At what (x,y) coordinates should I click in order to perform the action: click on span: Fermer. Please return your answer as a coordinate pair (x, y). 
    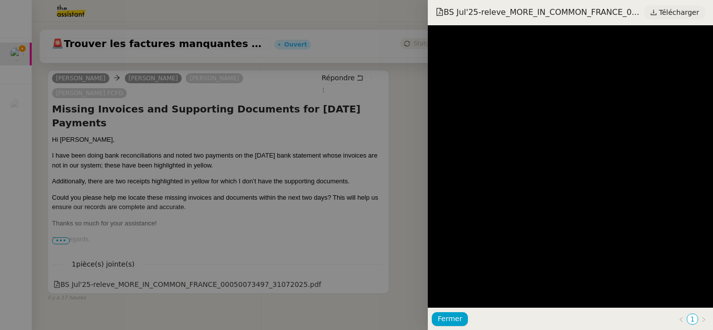
    Looking at the image, I should click on (450, 318).